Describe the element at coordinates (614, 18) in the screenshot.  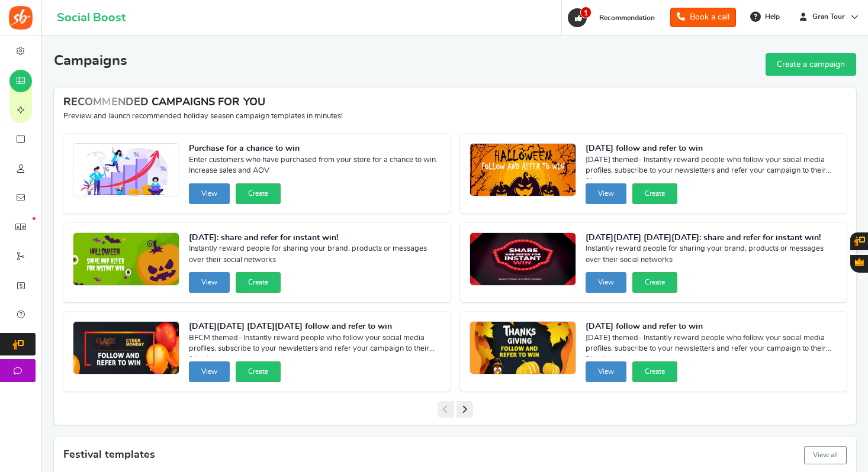
I see `a: 1 Recommendation` at that location.